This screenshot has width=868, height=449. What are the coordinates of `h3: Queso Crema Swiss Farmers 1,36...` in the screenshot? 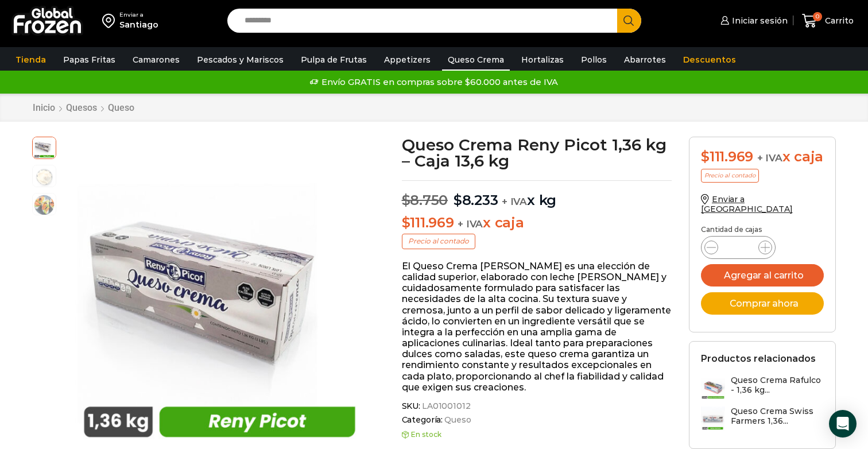 It's located at (777, 416).